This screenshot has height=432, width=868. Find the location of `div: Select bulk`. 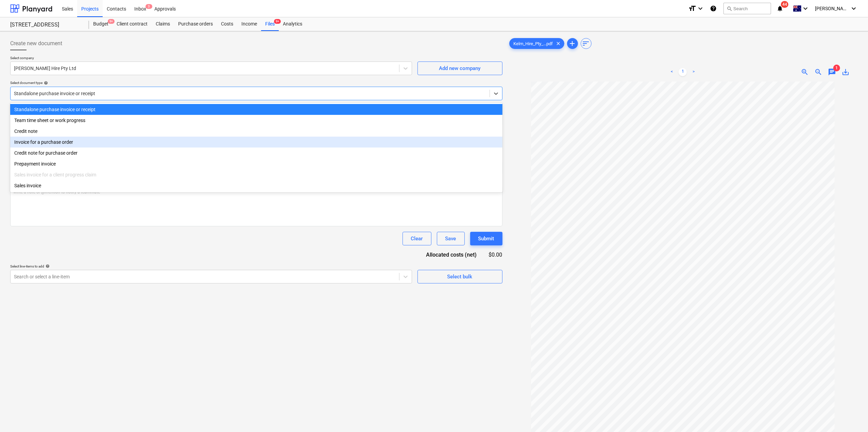

div: Select bulk is located at coordinates (460, 277).